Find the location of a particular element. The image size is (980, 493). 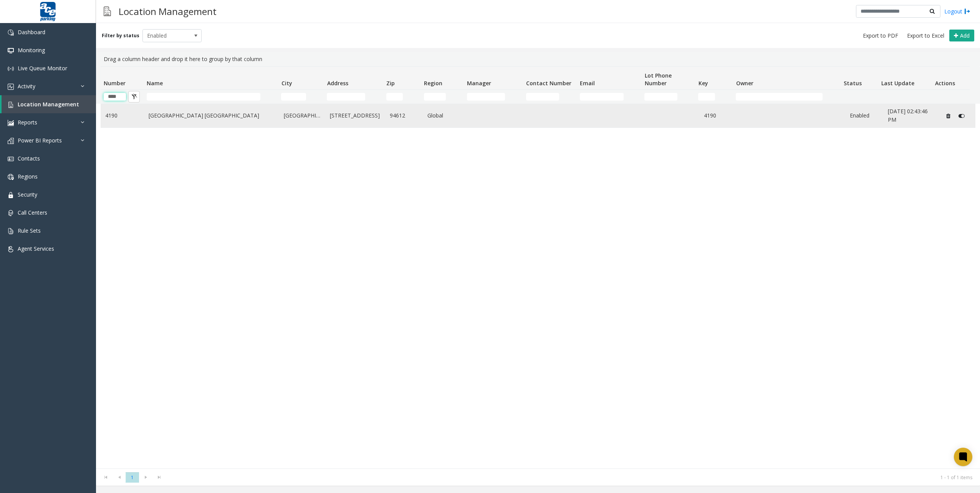

input: Zip Filter is located at coordinates (395, 96).